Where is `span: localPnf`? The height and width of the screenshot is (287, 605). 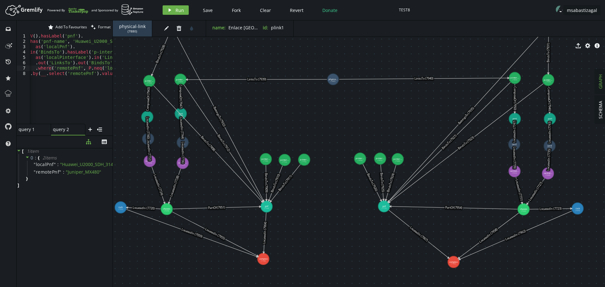 span: localPnf is located at coordinates (45, 164).